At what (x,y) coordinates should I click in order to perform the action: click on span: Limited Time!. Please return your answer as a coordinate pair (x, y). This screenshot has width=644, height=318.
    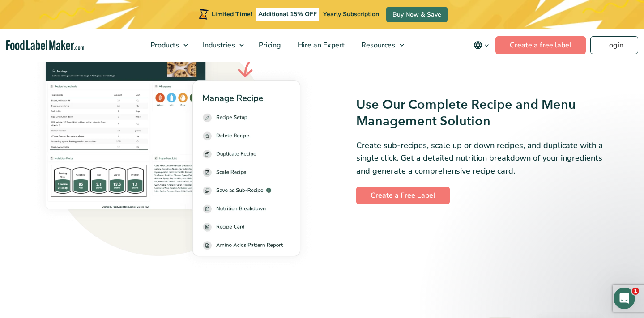
    Looking at the image, I should click on (232, 14).